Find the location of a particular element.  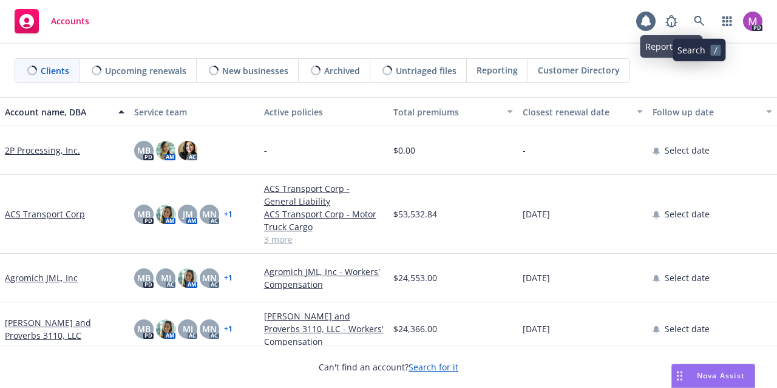

a: ACS Transport Corp - General Liability is located at coordinates (323, 195).